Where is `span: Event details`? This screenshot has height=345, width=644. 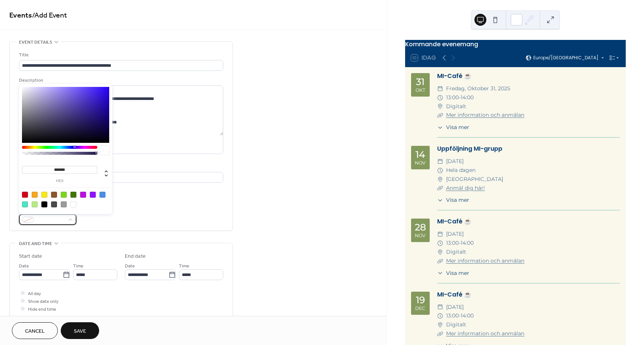
span: Event details is located at coordinates (35, 42).